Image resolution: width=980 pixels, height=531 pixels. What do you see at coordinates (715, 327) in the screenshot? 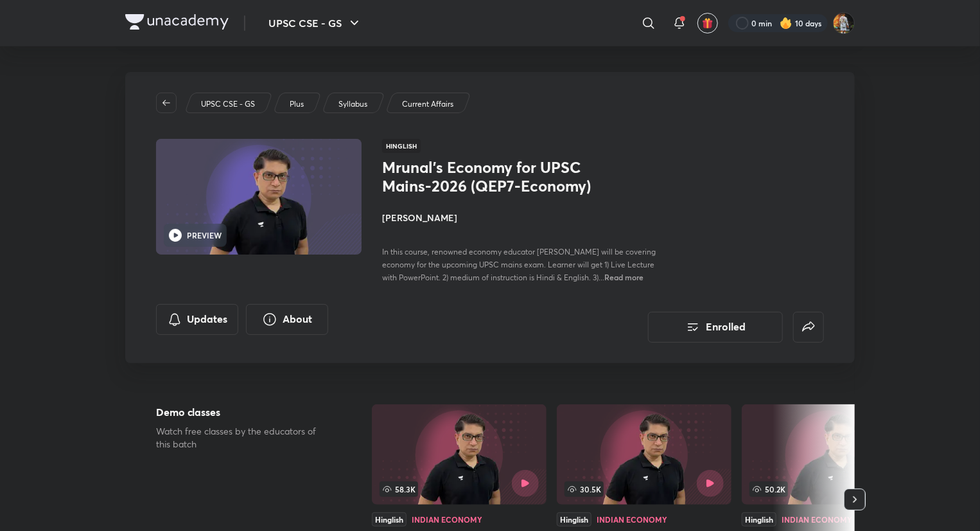
I see `button: Enrolled` at bounding box center [715, 327].